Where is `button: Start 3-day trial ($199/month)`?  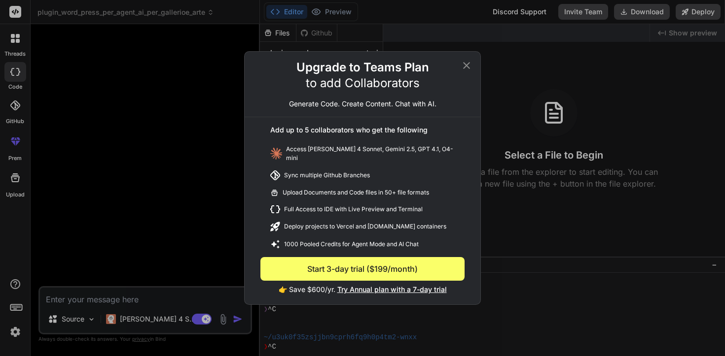 button: Start 3-day trial ($199/month) is located at coordinates (362, 269).